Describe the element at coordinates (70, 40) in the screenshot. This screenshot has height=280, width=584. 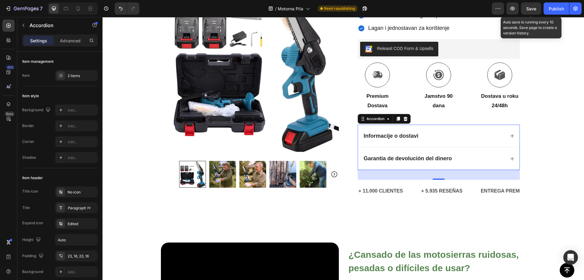
I see `p: Advanced` at that location.